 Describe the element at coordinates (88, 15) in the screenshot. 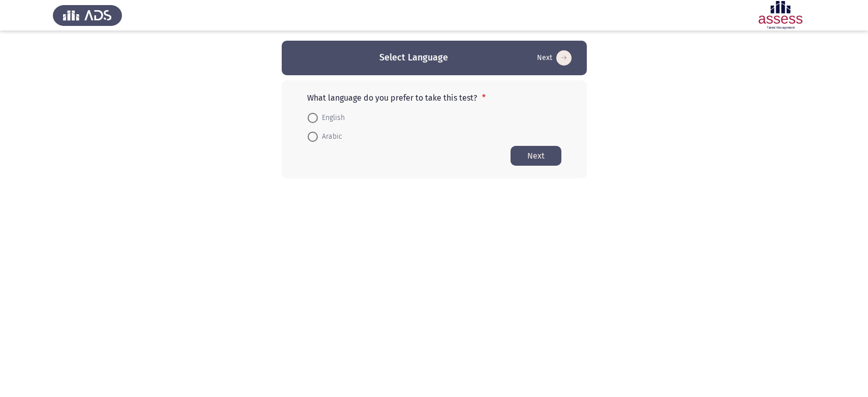

I see `img: Assess Talent Management logo` at that location.